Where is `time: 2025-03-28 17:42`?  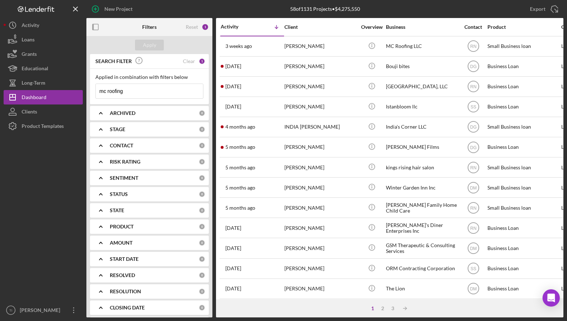
time: 2025-03-28 17:42 is located at coordinates (240, 188).